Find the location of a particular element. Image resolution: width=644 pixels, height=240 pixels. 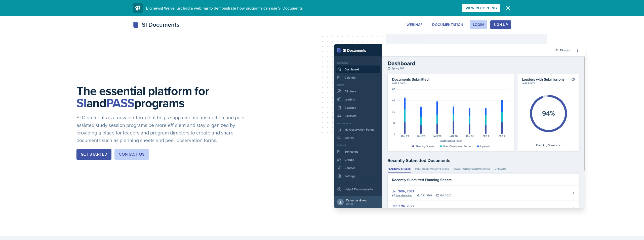

button: Contact Us is located at coordinates (131, 154).